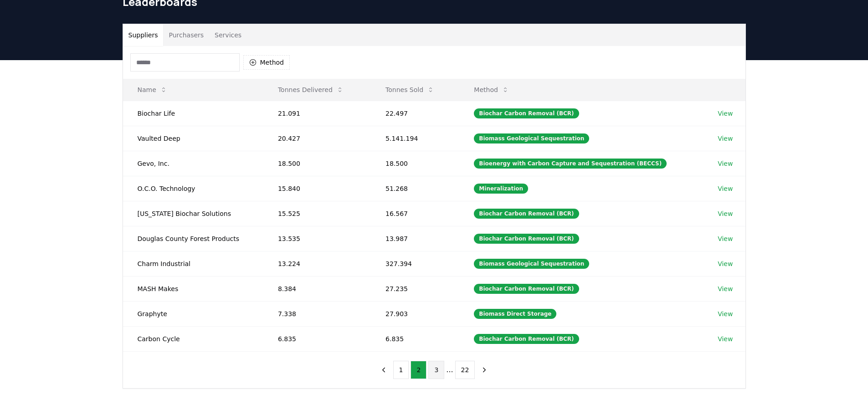  What do you see at coordinates (193, 238) in the screenshot?
I see `td: Douglas County Forest Products` at bounding box center [193, 238].